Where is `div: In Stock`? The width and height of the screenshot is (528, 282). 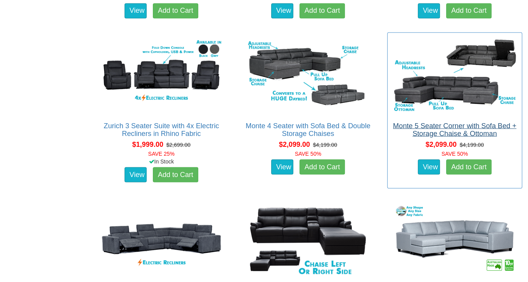
div: In Stock is located at coordinates (161, 161).